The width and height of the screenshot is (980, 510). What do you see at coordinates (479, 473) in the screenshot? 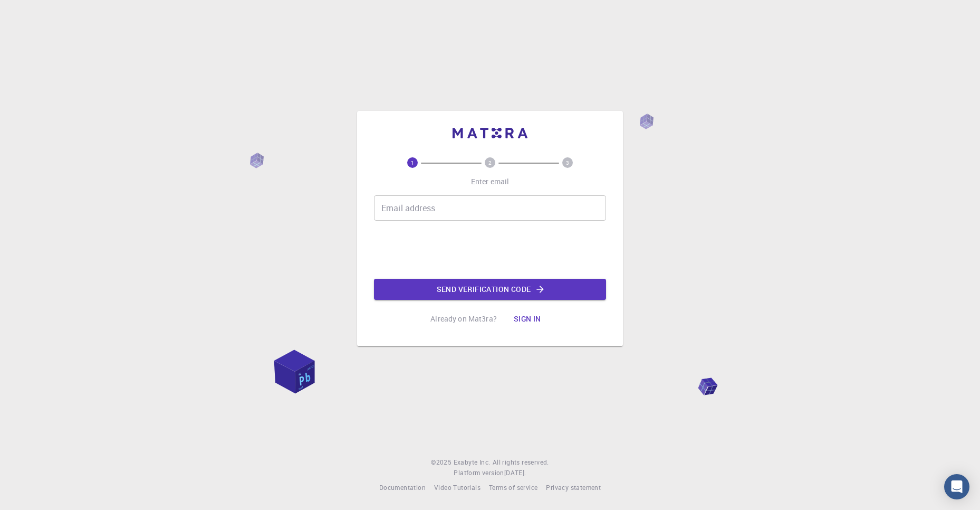
I see `span: Platform version` at bounding box center [479, 473].